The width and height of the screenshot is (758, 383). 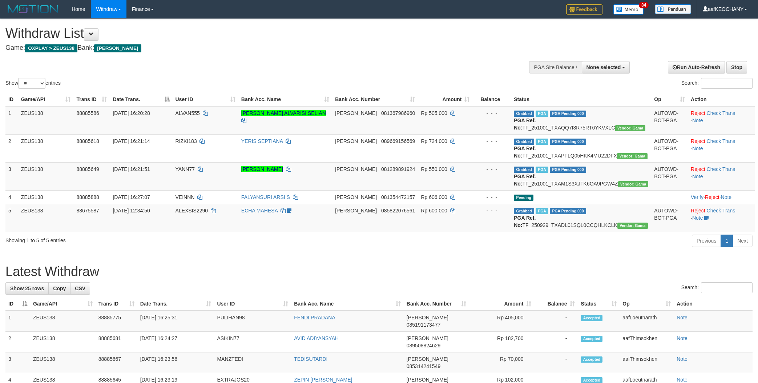 I want to click on a: Show 25 rows, so click(x=27, y=288).